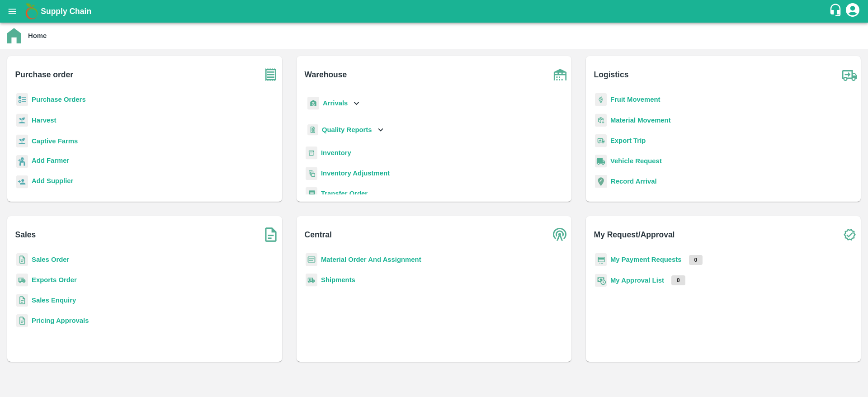 This screenshot has height=397, width=868. I want to click on a: Pricing Approvals, so click(60, 321).